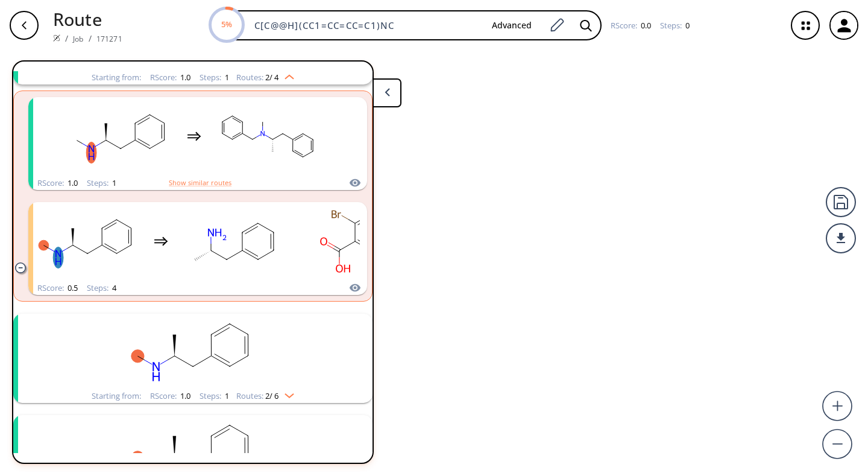 This screenshot has height=476, width=868. What do you see at coordinates (57, 38) in the screenshot?
I see `img: Spaya logo` at bounding box center [57, 38].